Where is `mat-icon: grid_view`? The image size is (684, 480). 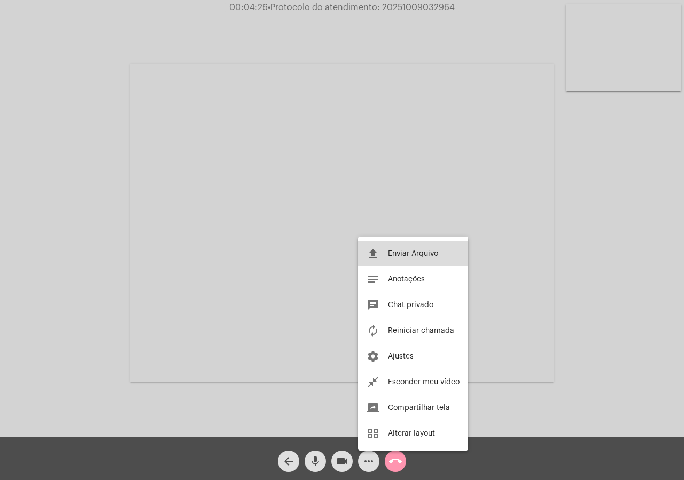 mat-icon: grid_view is located at coordinates (373, 433).